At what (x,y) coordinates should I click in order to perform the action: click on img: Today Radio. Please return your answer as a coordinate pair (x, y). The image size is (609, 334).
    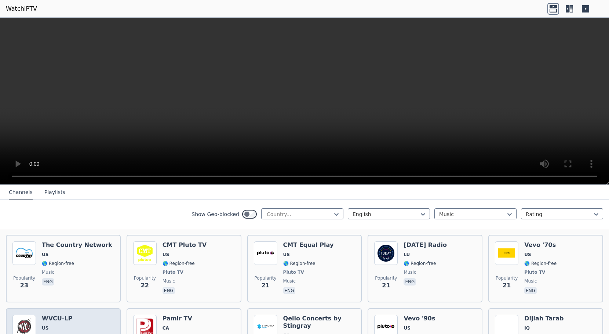
    Looking at the image, I should click on (386, 253).